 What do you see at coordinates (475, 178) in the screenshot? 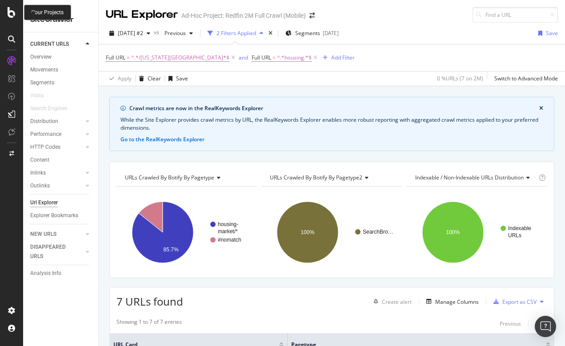
I see `h4: Indexable / Non-Indexable URLs Distribution` at bounding box center [475, 178].